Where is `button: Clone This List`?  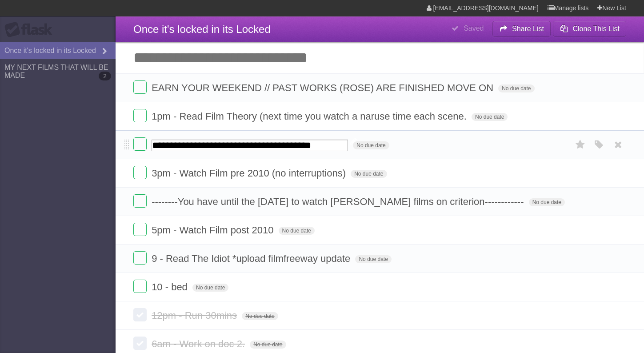
button: Clone This List is located at coordinates (589, 29).